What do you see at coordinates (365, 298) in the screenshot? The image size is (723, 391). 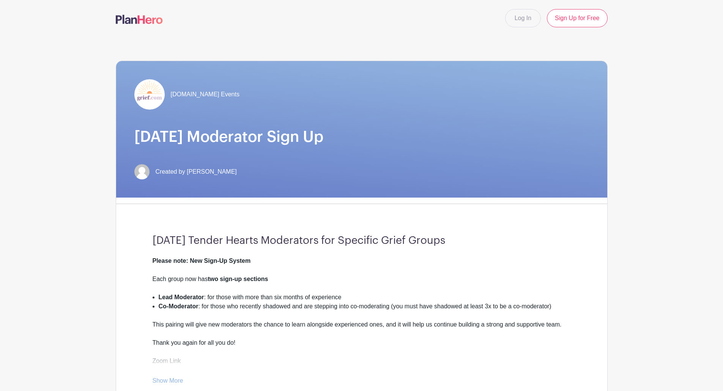 I see `li: : for those with more than six months of experience` at bounding box center [365, 298].